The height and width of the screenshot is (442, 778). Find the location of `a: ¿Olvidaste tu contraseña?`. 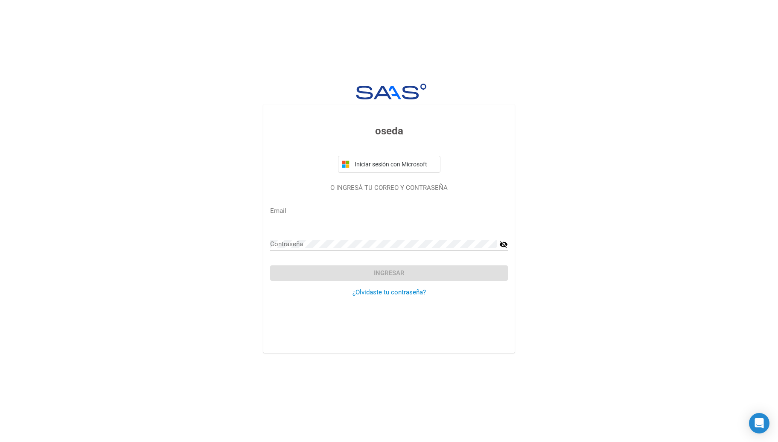

a: ¿Olvidaste tu contraseña? is located at coordinates (389, 292).